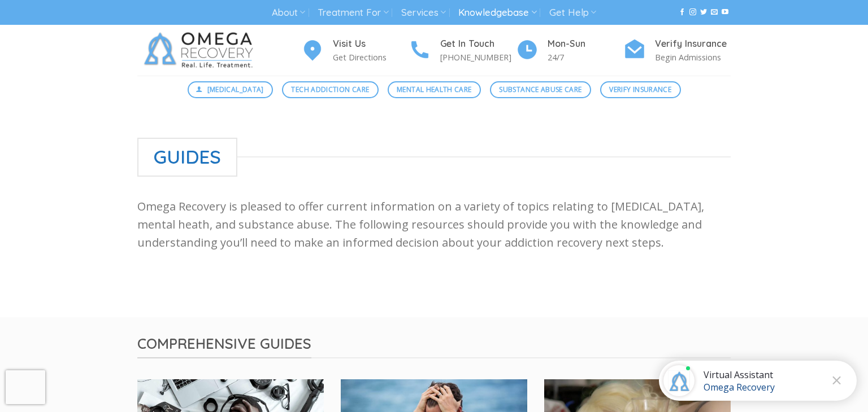 Image resolution: width=868 pixels, height=412 pixels. What do you see at coordinates (330, 89) in the screenshot?
I see `a: Tech Addiction Care` at bounding box center [330, 89].